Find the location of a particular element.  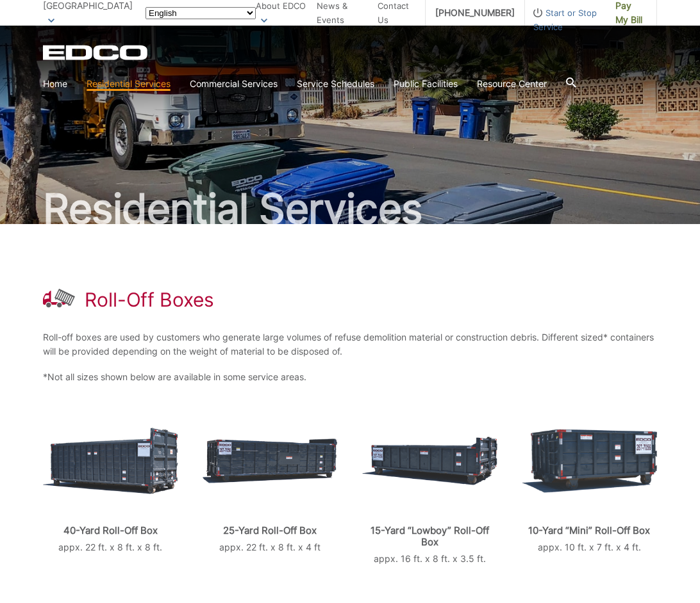

a: Home is located at coordinates (55, 84).